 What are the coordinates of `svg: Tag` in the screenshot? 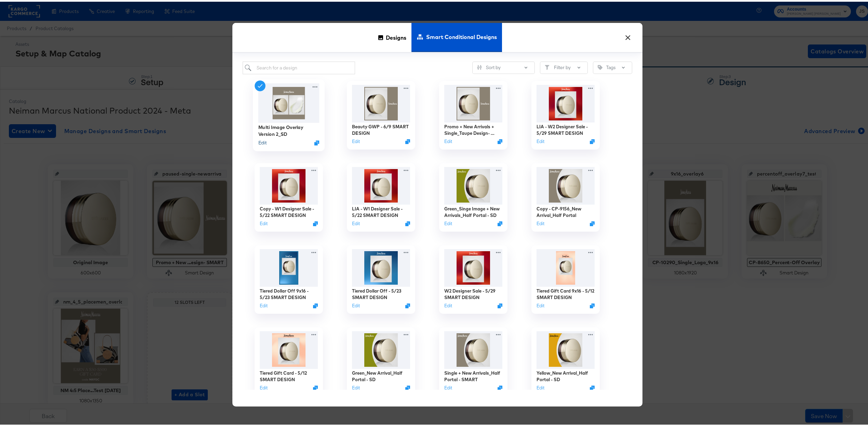 It's located at (600, 66).